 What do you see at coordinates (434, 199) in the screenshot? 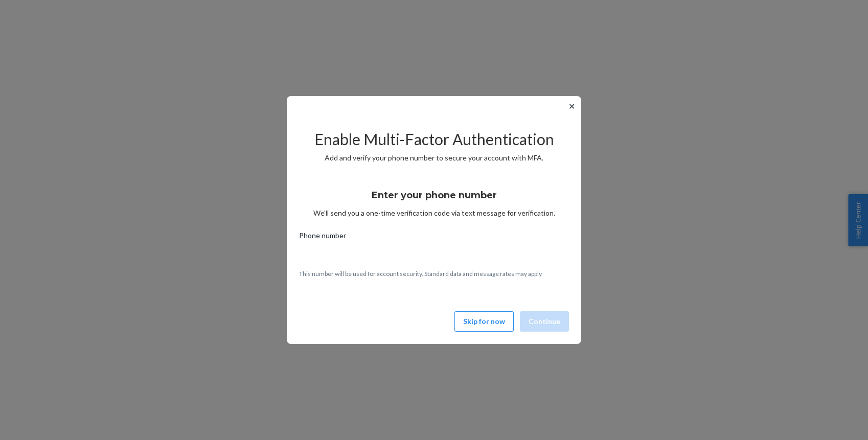
I see `div: We’ll send you a one-time verification code via text message for verification.` at bounding box center [434, 199].